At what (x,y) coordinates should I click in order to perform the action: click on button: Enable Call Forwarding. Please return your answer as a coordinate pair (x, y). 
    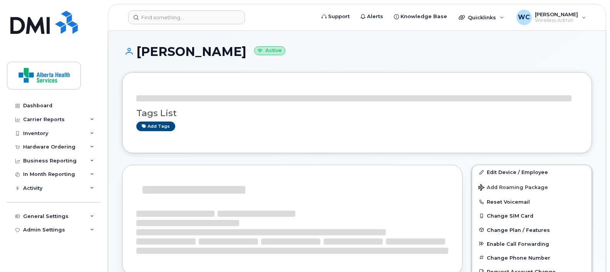
    Looking at the image, I should click on (532, 244).